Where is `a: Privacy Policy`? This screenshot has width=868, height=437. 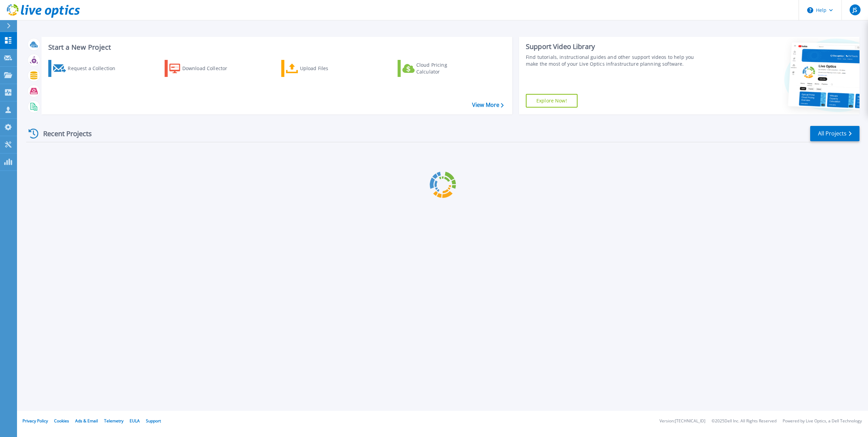 a: Privacy Policy is located at coordinates (35, 421).